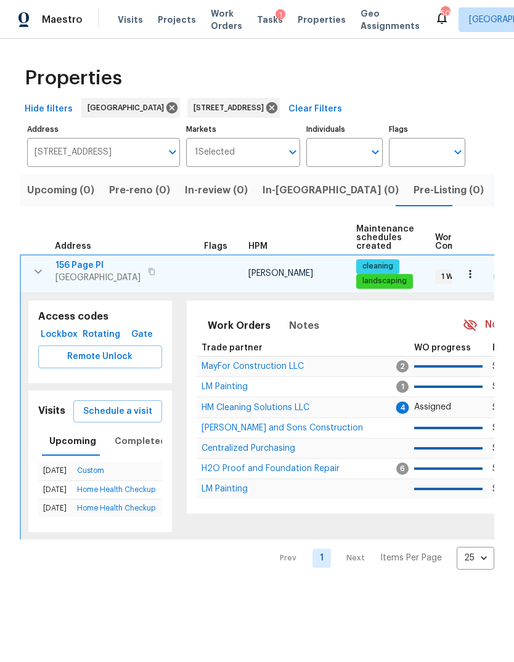  What do you see at coordinates (216, 246) in the screenshot?
I see `span: Flags` at bounding box center [216, 246].